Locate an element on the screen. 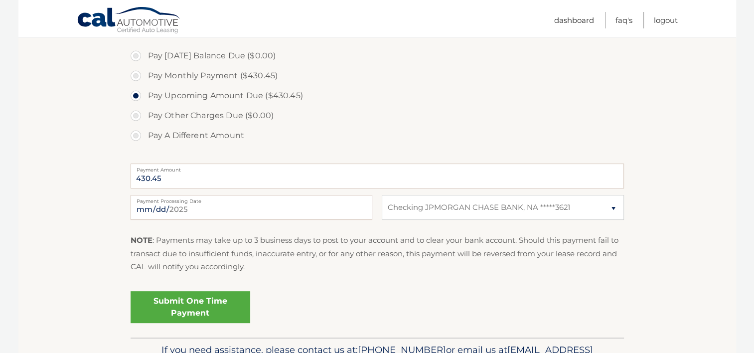 This screenshot has width=754, height=353. p: : Payments may take up to 3 business days to post to your account and to clear your bank account.... is located at coordinates (377, 253).